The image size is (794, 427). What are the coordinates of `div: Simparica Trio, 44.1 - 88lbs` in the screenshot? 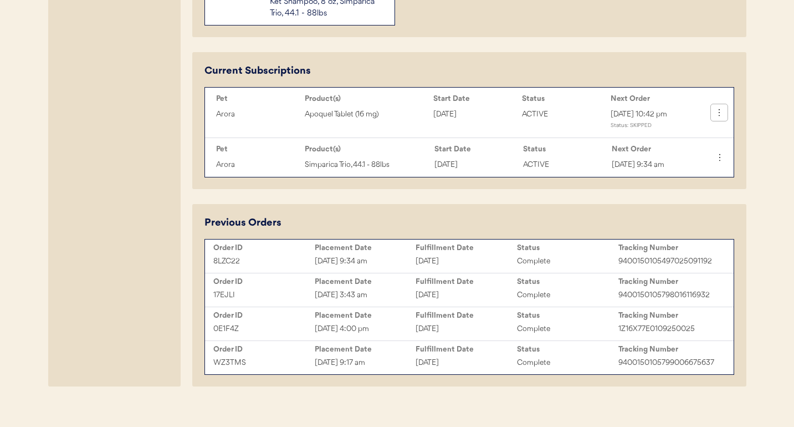 It's located at (367, 165).